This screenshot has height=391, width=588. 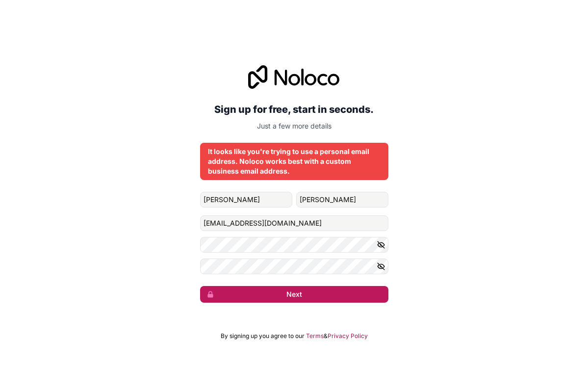 I want to click on div: It looks like you're trying to use a personal email address. Noloco works best with a custom busi..., so click(x=294, y=162).